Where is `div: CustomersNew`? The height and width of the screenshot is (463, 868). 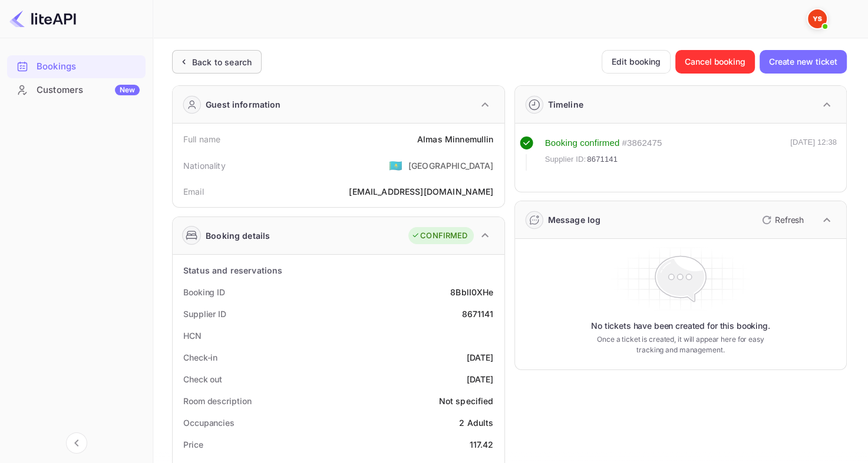
div: CustomersNew is located at coordinates (76, 90).